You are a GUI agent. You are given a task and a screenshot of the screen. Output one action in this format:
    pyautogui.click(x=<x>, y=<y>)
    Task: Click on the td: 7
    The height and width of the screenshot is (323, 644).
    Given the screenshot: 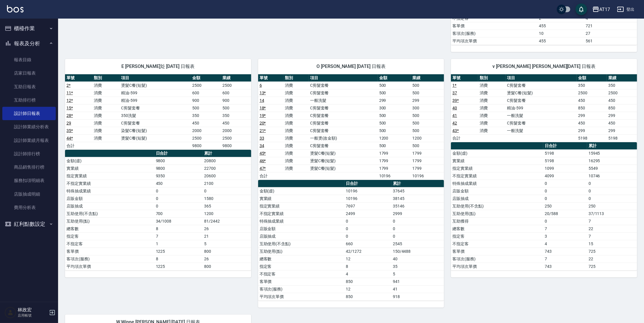 What is the action you would take?
    pyautogui.click(x=565, y=229)
    